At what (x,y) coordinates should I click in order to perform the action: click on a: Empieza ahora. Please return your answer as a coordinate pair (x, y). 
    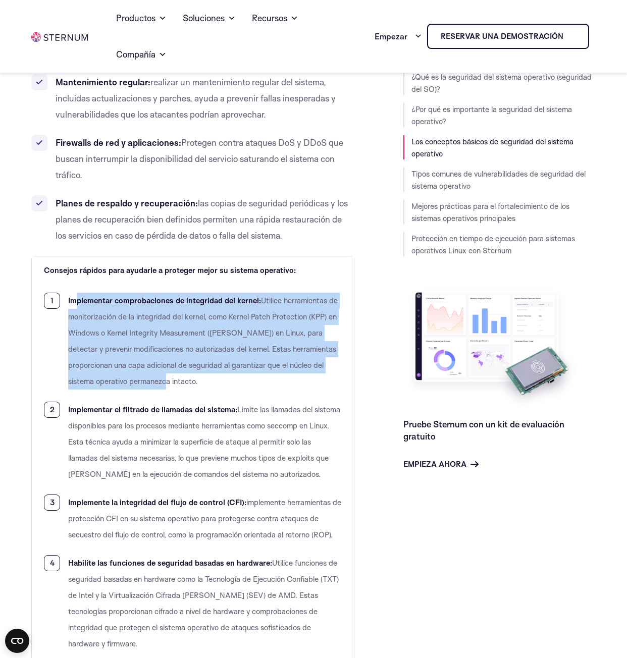
    Looking at the image, I should click on (440, 464).